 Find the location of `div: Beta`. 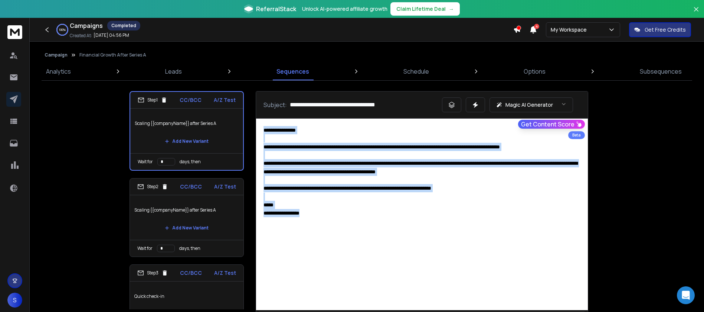

div: Beta is located at coordinates (577, 135).